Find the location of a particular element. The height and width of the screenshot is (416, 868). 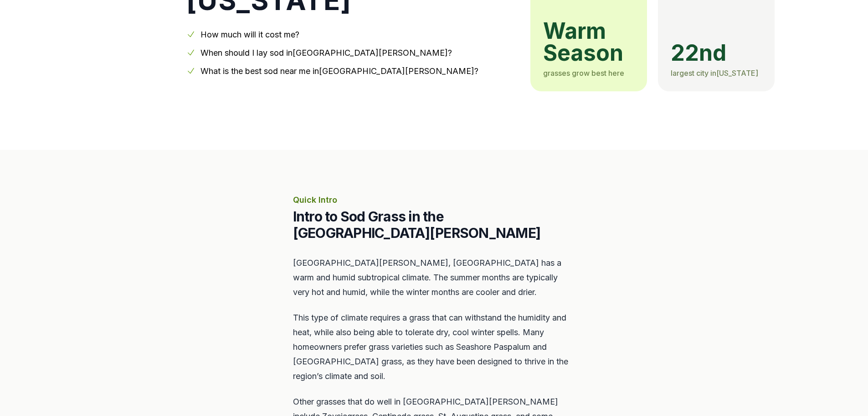

p: Quick Intro is located at coordinates (434, 200).